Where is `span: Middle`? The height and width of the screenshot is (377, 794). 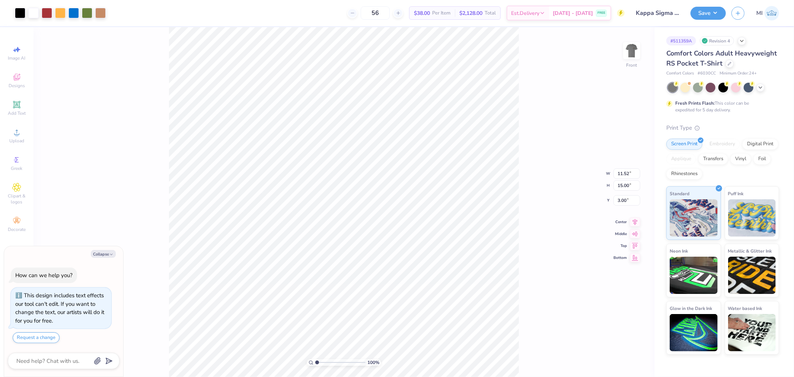
span: Middle is located at coordinates (620, 234).